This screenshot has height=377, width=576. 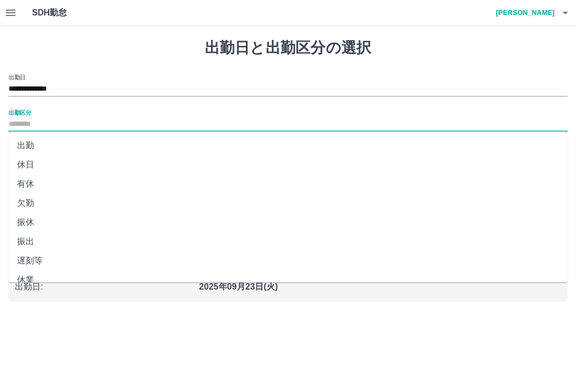 What do you see at coordinates (17, 77) in the screenshot?
I see `label: 出勤日` at bounding box center [17, 77].